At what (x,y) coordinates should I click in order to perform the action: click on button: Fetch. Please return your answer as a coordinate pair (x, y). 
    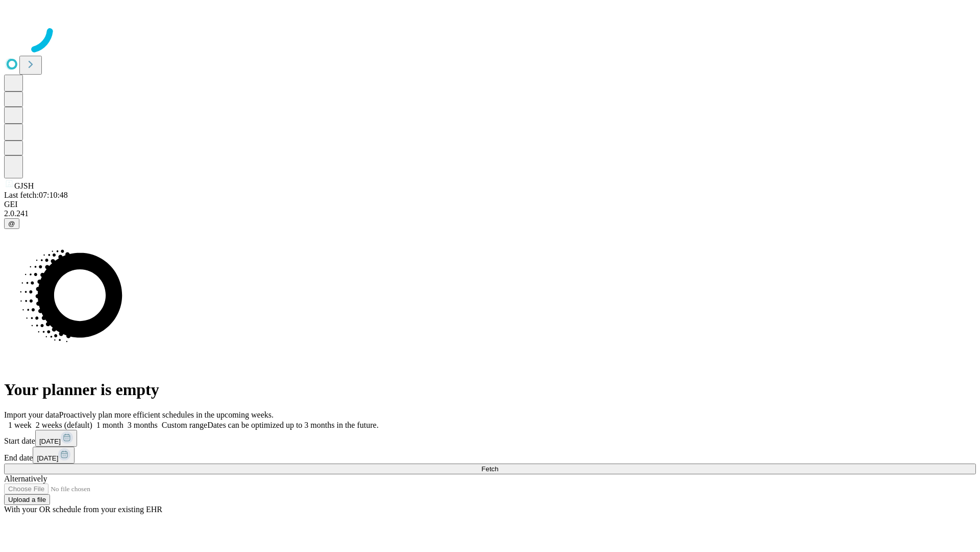
    Looking at the image, I should click on (490, 468).